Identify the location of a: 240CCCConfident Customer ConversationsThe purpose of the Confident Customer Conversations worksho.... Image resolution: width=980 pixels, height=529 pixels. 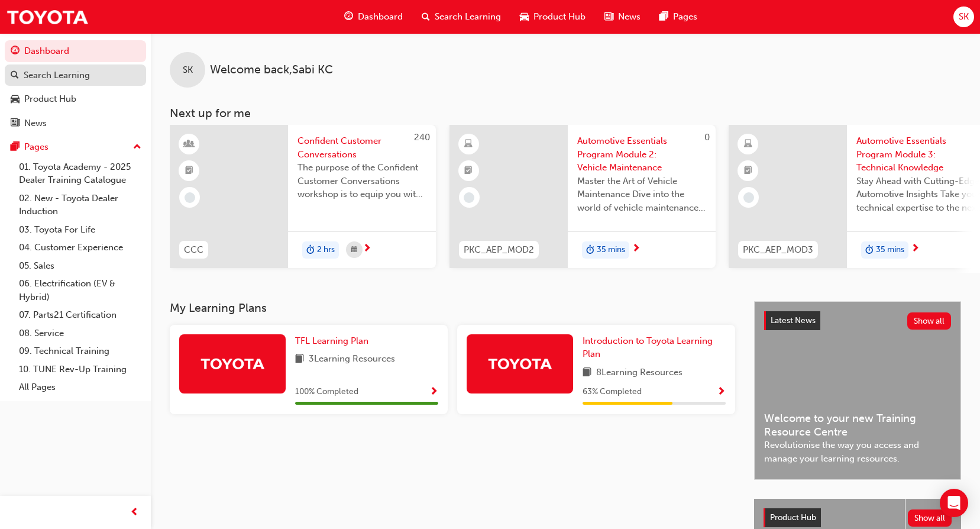
(303, 197).